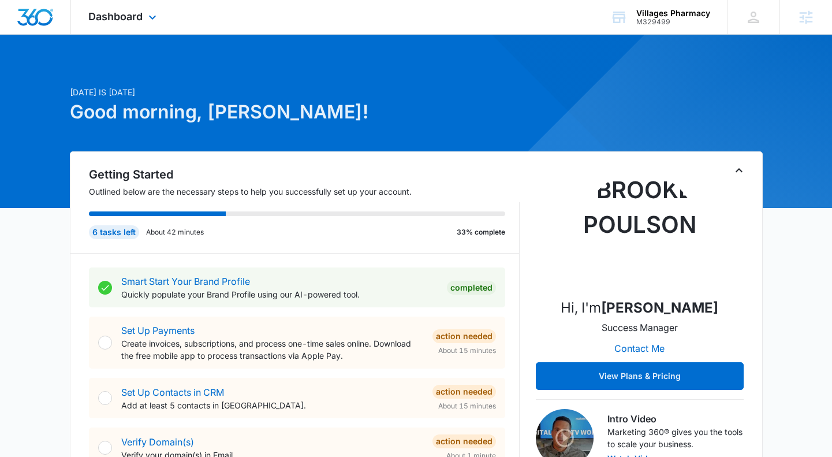 This screenshot has height=457, width=832. What do you see at coordinates (639, 230) in the screenshot?
I see `img: Brooke Poulson` at bounding box center [639, 230].